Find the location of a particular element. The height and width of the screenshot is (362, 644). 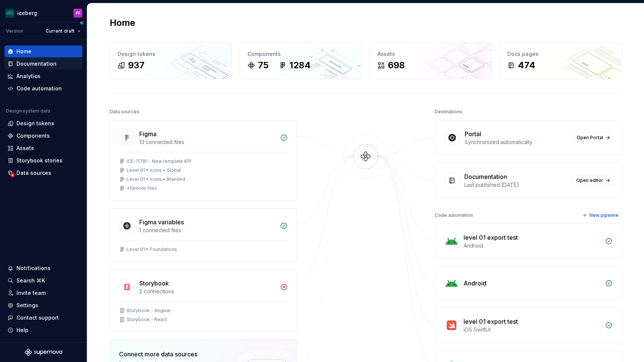

div: Notifications is located at coordinates (33, 268).